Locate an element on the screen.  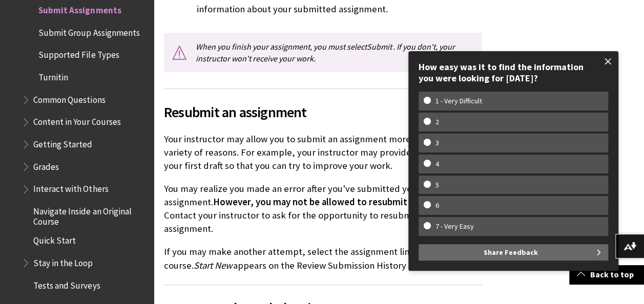
span: Submit Group Assignments is located at coordinates (89, 31).